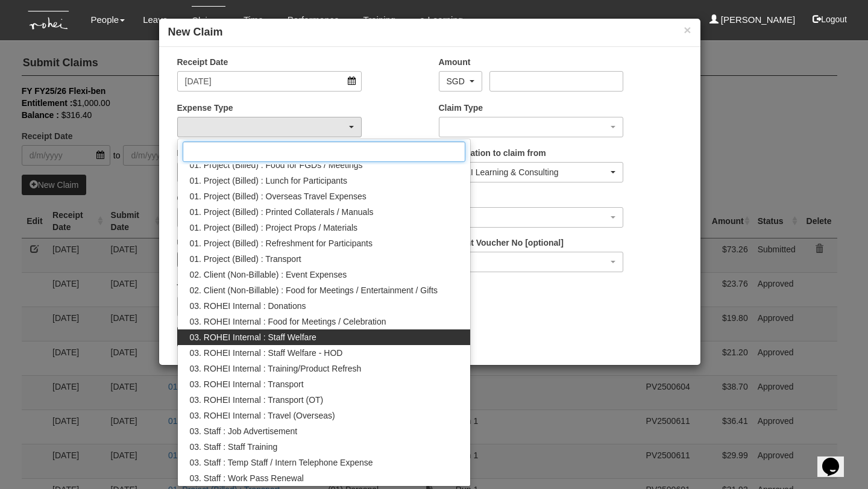  Describe the element at coordinates (202, 62) in the screenshot. I see `label: Receipt Date` at that location.